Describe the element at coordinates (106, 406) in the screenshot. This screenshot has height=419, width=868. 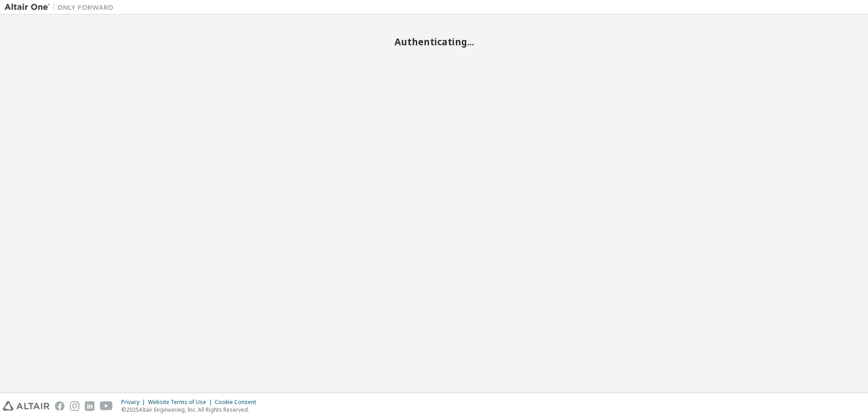
I see `img: youtube.svg` at that location.